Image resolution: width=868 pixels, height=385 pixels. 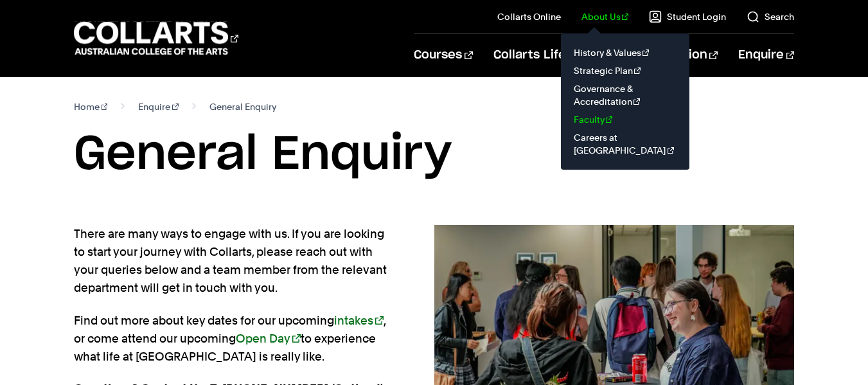 I want to click on a: Strategic Plan, so click(x=625, y=71).